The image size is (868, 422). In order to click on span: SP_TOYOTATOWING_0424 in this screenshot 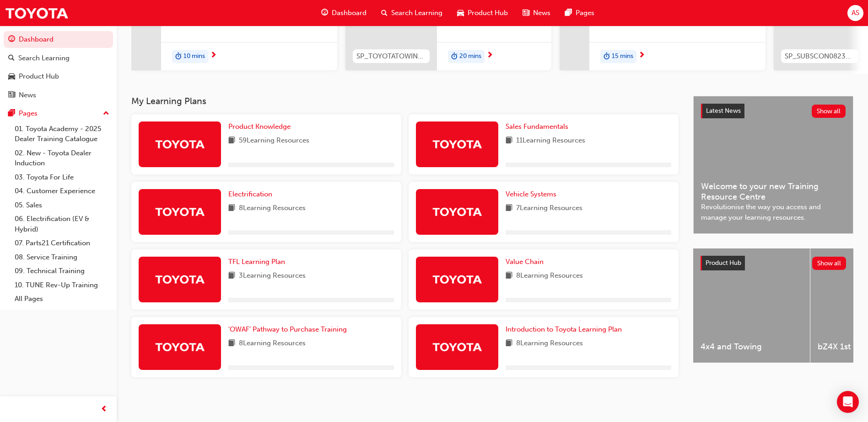, I will do `click(391, 57)`.